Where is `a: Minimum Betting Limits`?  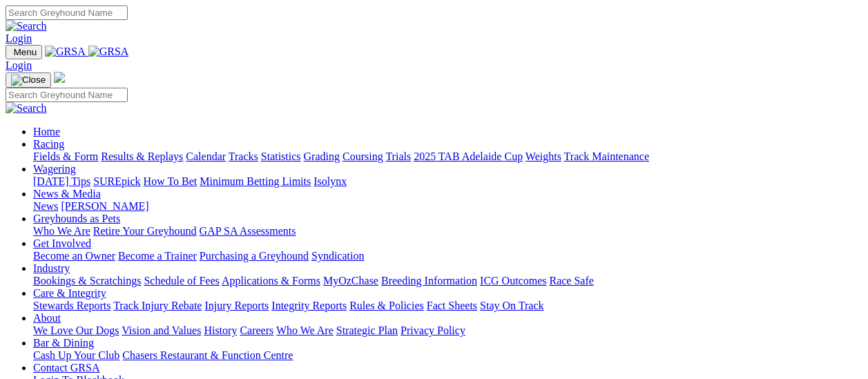
a: Minimum Betting Limits is located at coordinates (255, 181).